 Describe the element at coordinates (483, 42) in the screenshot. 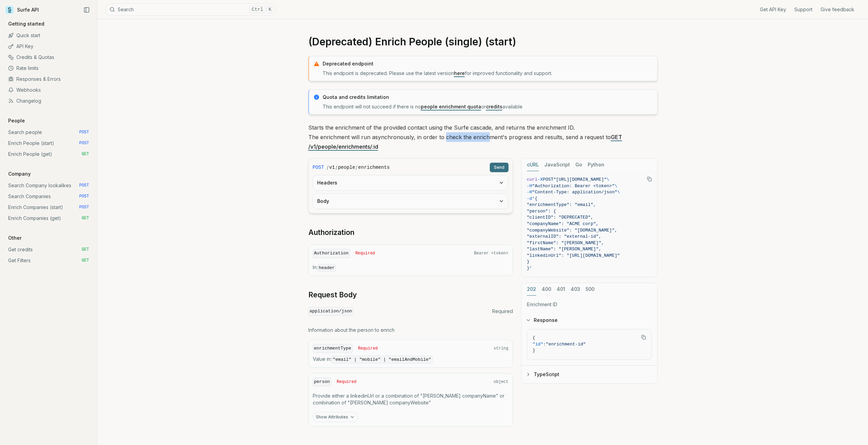

I see `h1: (Deprecated) Enrich People (single) (start)` at that location.